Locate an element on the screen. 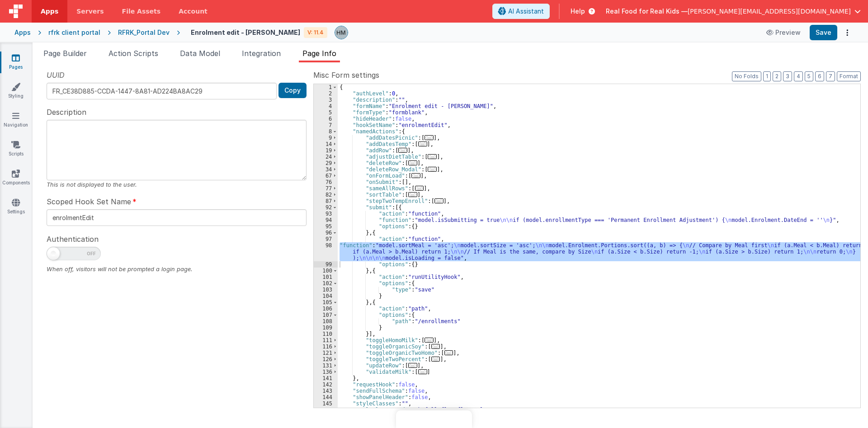  div: 96 is located at coordinates (325, 232).